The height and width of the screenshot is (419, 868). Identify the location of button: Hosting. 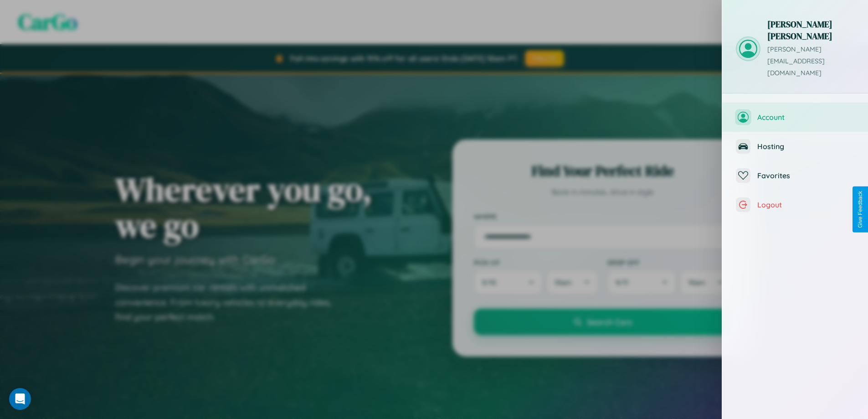
(795, 146).